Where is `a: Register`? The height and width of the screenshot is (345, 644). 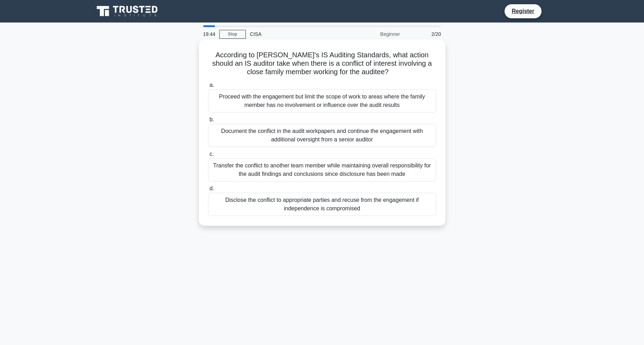 a: Register is located at coordinates (523, 11).